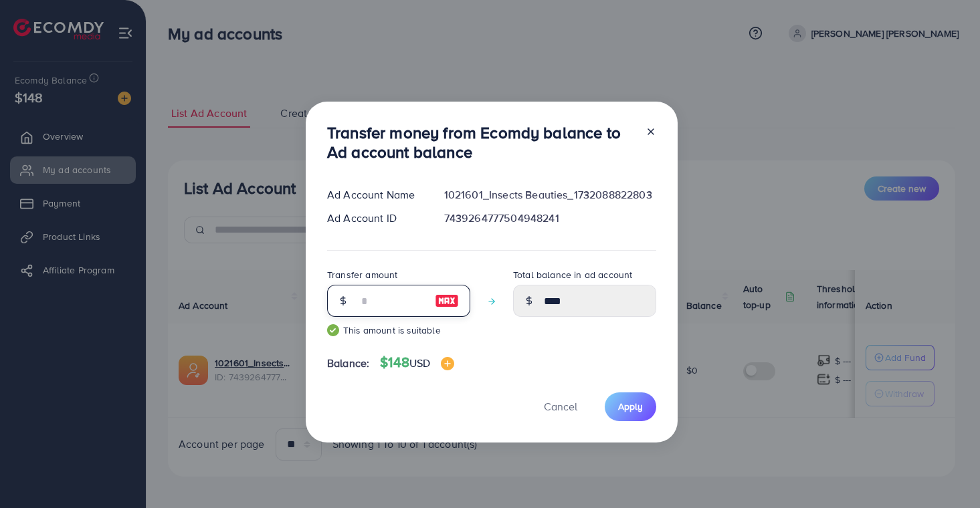  What do you see at coordinates (550, 195) in the screenshot?
I see `div: 1021601_Insects Beauties_1732088822803` at bounding box center [550, 195].